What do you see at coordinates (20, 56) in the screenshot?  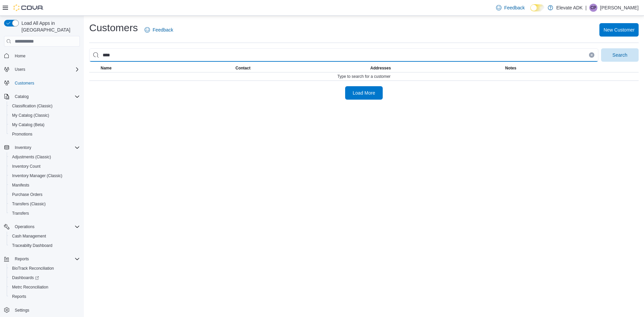 I see `a: Home` at bounding box center [20, 56].